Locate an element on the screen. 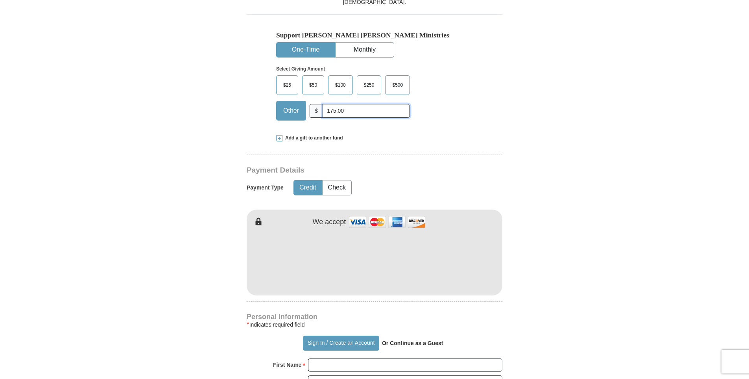 The width and height of the screenshot is (749, 379). button: Monthly is located at coordinates (365, 50).